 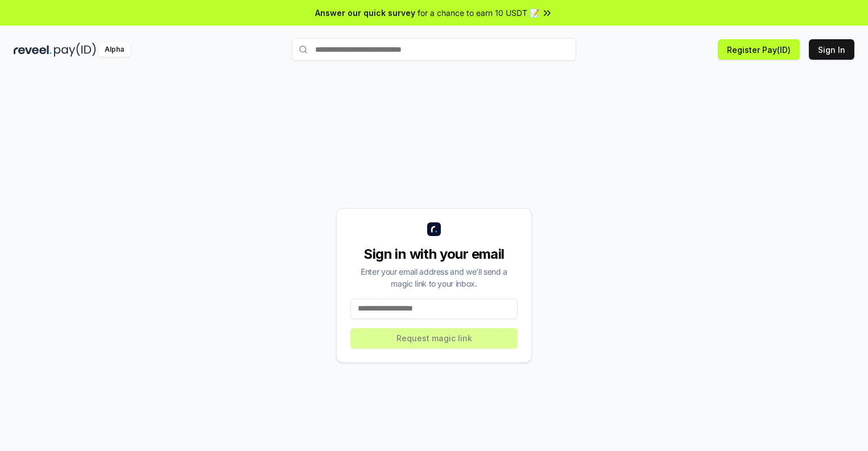 I want to click on img: reveel_dark, so click(x=32, y=50).